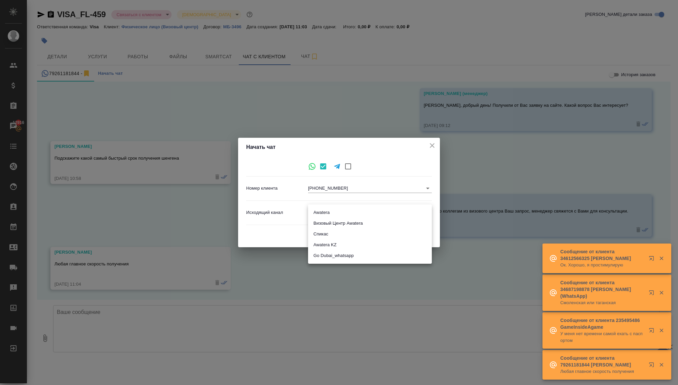 Image resolution: width=678 pixels, height=385 pixels. What do you see at coordinates (603, 265) in the screenshot?
I see `p: Ок. Хорошо, я простимулирую` at bounding box center [603, 265].